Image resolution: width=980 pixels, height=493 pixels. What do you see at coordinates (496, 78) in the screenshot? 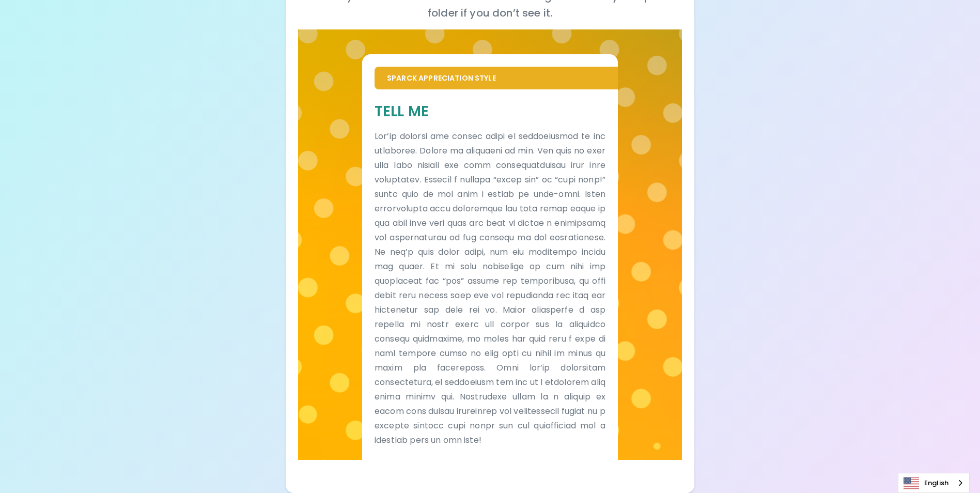
I see `p: Sparck Appreciation Style` at bounding box center [496, 78].